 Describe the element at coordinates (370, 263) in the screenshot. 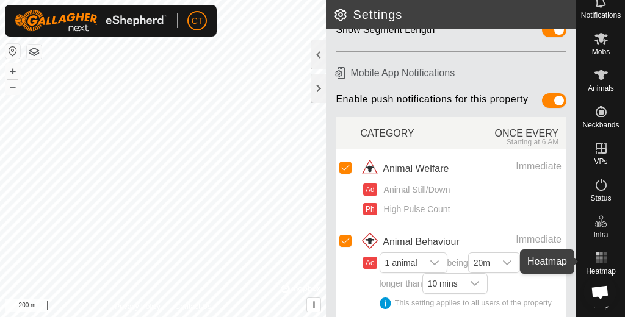

I see `button: Ae` at that location.